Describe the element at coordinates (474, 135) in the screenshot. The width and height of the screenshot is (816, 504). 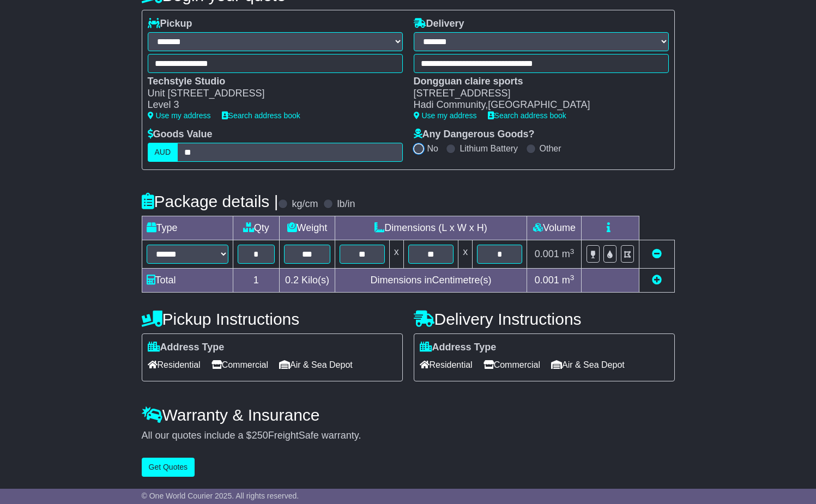
I see `label: Any Dangerous Goods?` at that location.